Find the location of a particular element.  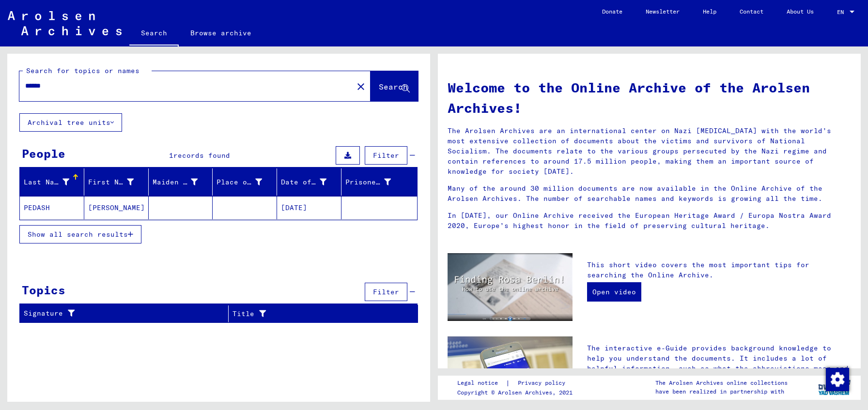

mat-header-cell: First Name is located at coordinates (116, 182).